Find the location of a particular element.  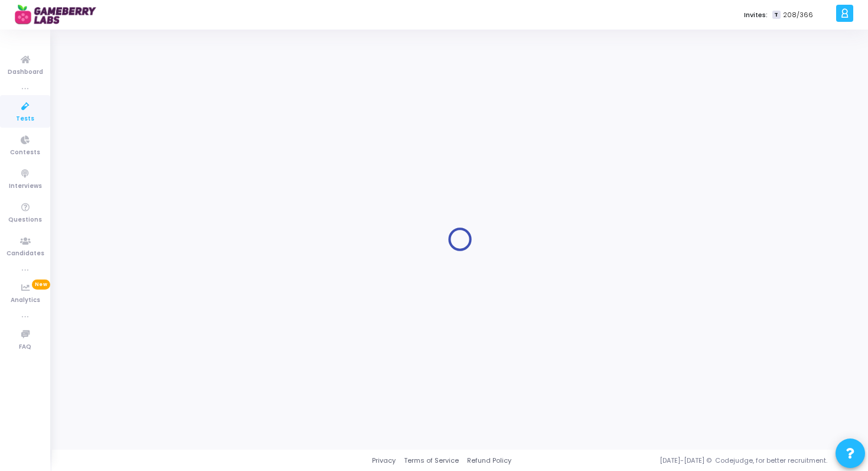

img: logo is located at coordinates (59, 14).